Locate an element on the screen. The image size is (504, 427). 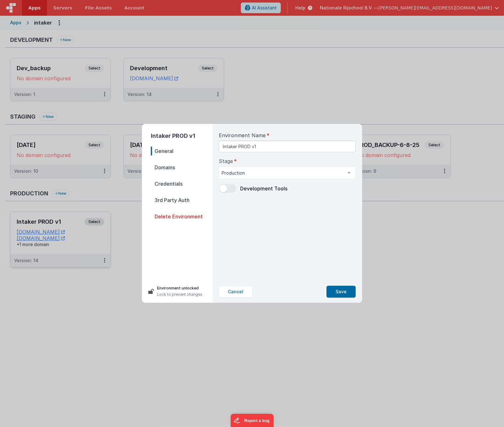
h2: Intaker PROD v1 is located at coordinates (182, 136).